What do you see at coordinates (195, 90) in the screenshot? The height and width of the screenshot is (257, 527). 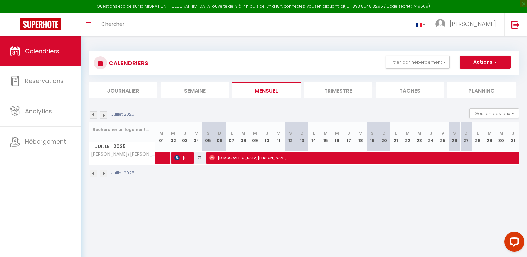 I see `li: Semaine` at bounding box center [195, 90].